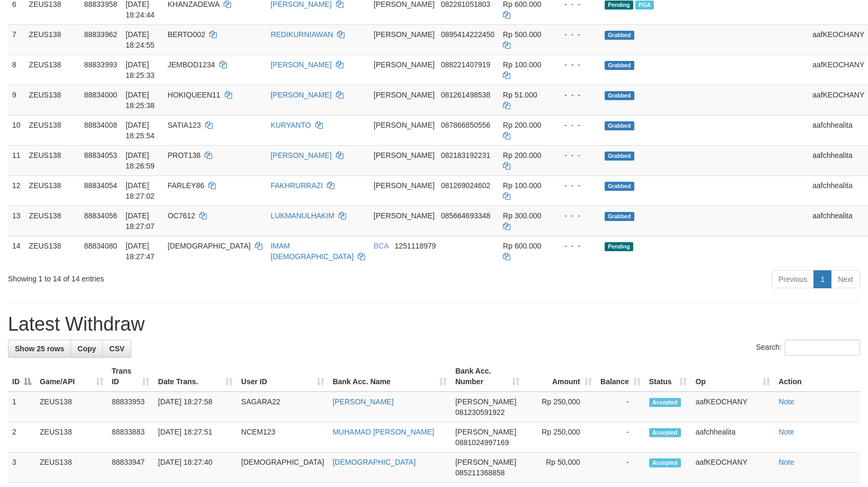 The image size is (868, 487). I want to click on span: 88834056, so click(101, 216).